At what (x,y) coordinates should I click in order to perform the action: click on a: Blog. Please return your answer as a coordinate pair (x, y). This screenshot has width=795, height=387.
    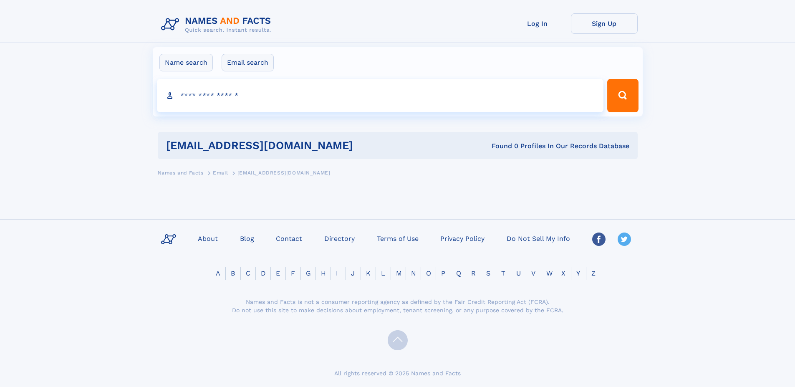
    Looking at the image, I should click on (247, 238).